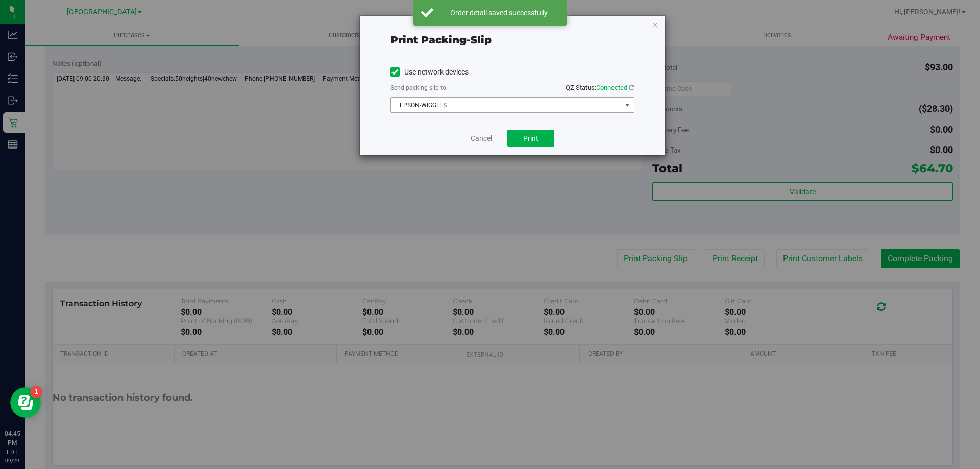 The height and width of the screenshot is (469, 980). I want to click on span: Print packing-slip, so click(441, 40).